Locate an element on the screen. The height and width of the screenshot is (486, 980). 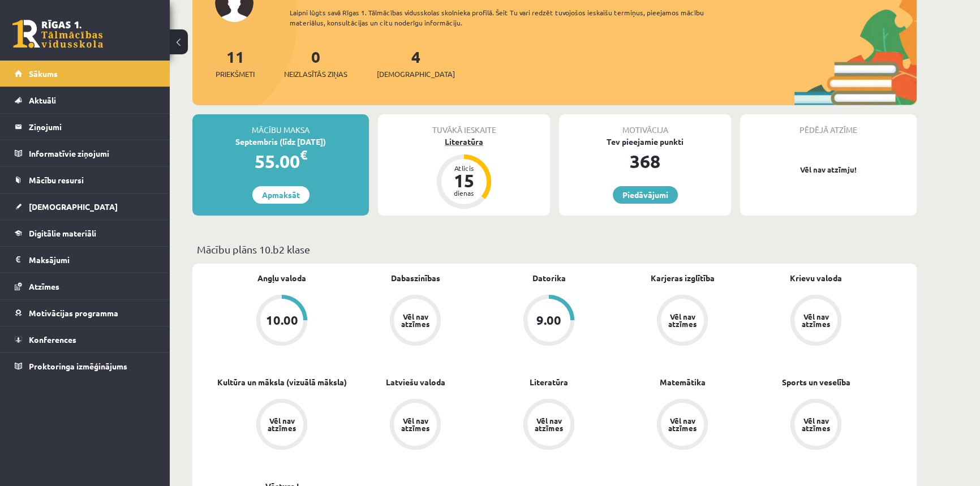
a: 11Priekšmeti is located at coordinates (235, 63).